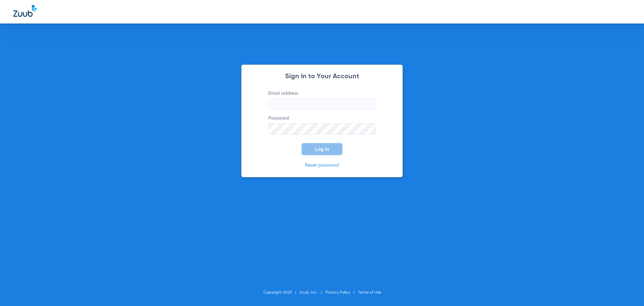 This screenshot has height=306, width=644. Describe the element at coordinates (322, 77) in the screenshot. I see `h2: Sign In to Your Account` at that location.